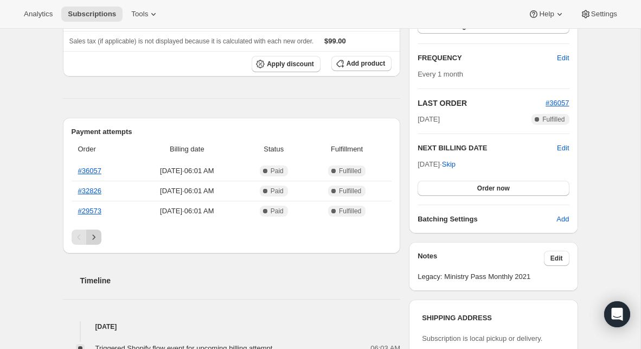  I want to click on span: Settings, so click(604, 14).